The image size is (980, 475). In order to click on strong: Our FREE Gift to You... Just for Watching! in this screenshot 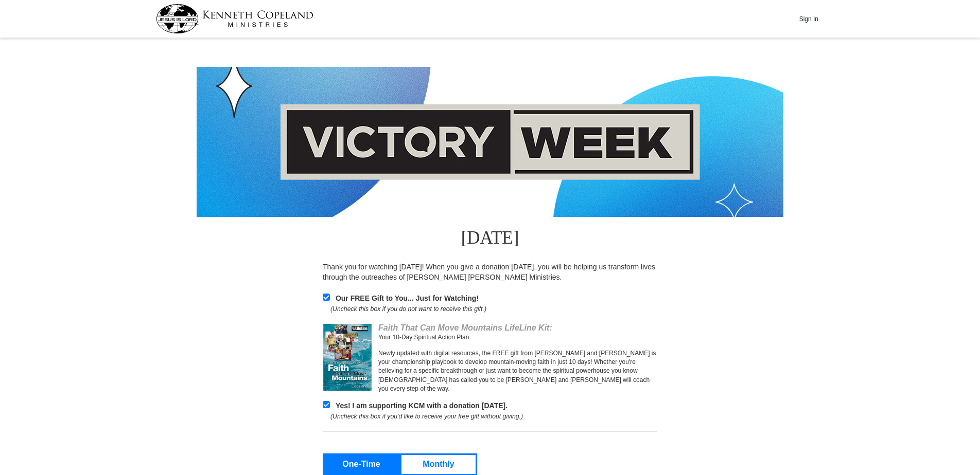, I will do `click(407, 298)`.